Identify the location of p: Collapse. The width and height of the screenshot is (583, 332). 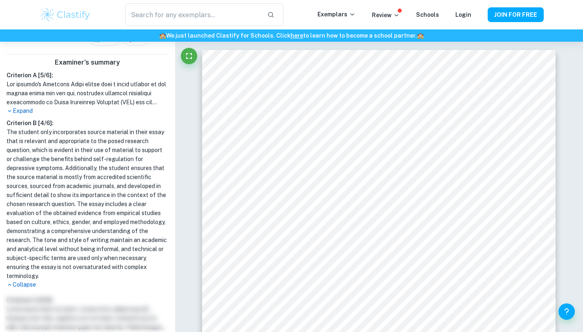
(88, 285).